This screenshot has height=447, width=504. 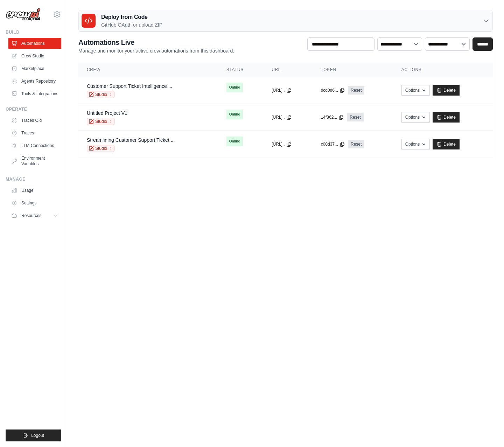 What do you see at coordinates (148, 70) in the screenshot?
I see `th: Crew` at bounding box center [148, 70].